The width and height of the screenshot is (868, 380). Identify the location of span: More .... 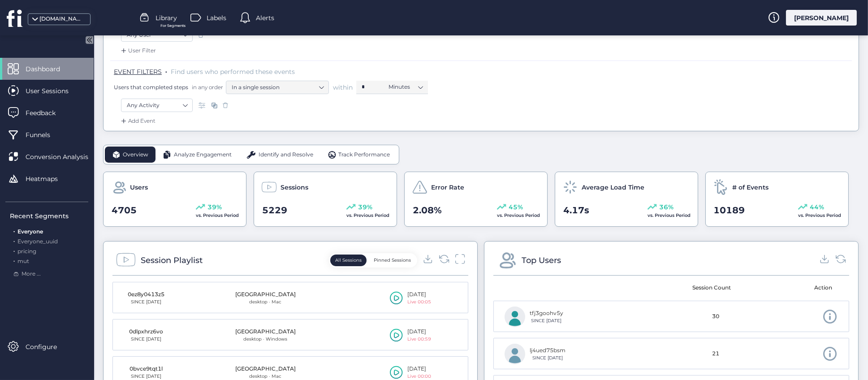
(31, 274).